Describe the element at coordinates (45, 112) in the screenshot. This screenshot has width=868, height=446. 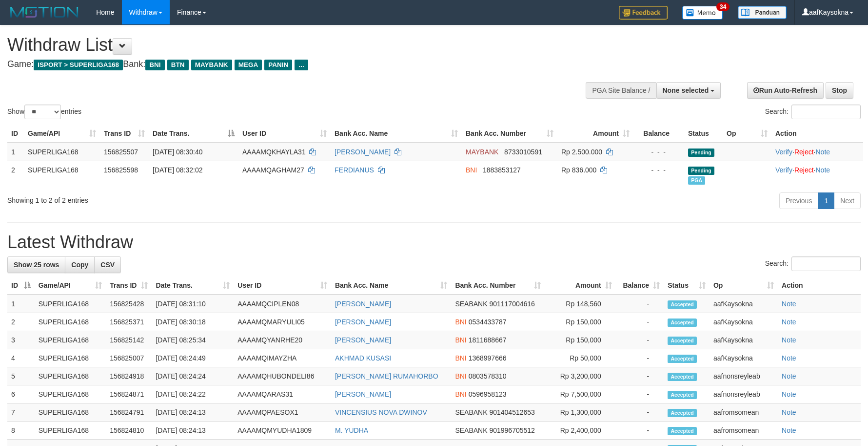
I see `label: Show entries` at that location.